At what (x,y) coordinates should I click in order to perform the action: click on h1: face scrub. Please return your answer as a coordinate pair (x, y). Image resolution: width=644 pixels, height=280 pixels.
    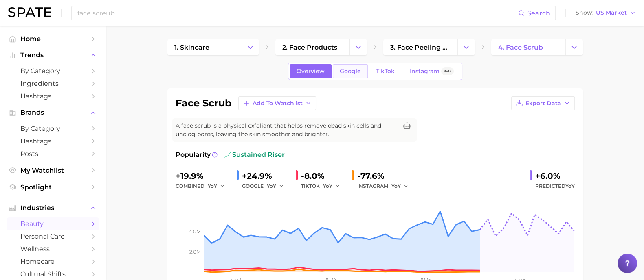
    Looking at the image, I should click on (204, 103).